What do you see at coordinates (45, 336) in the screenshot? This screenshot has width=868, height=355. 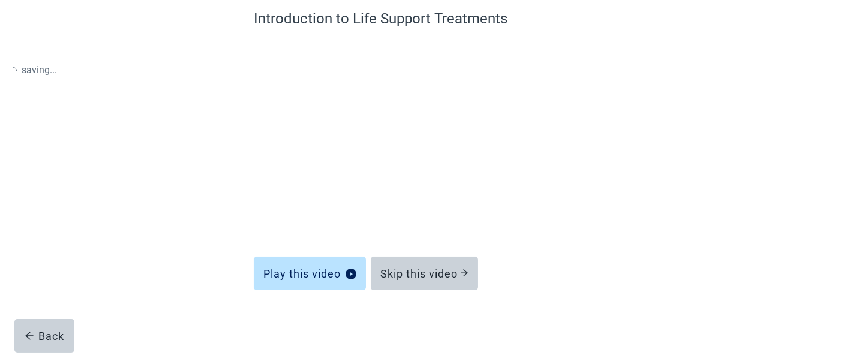 I see `div: Back` at bounding box center [45, 336].